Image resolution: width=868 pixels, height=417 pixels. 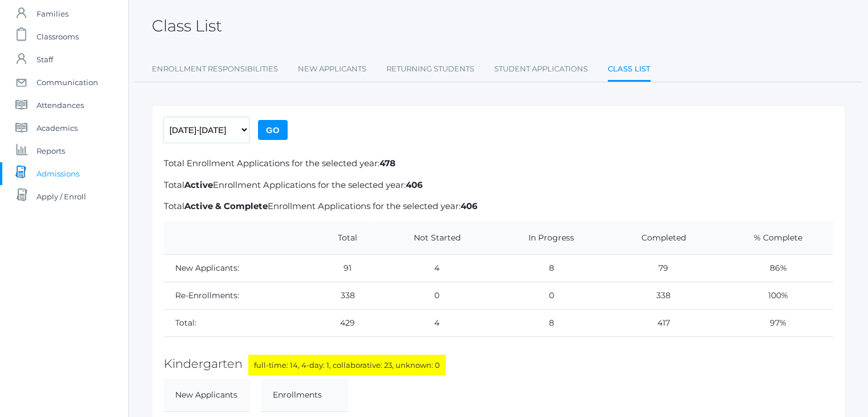 I want to click on td: 429, so click(x=343, y=322).